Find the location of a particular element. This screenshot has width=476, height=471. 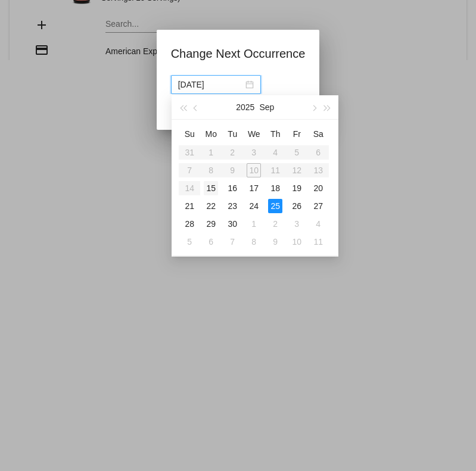

div: 29 is located at coordinates (211, 224).